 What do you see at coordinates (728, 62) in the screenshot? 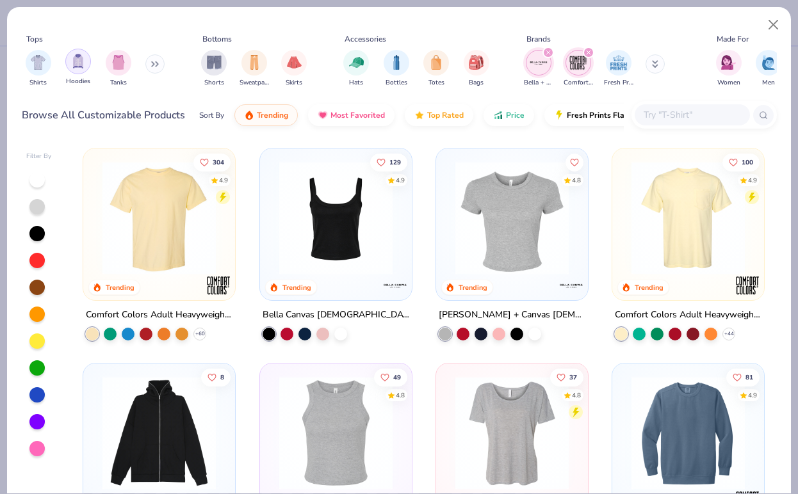
I see `img: Women Image` at bounding box center [728, 62].